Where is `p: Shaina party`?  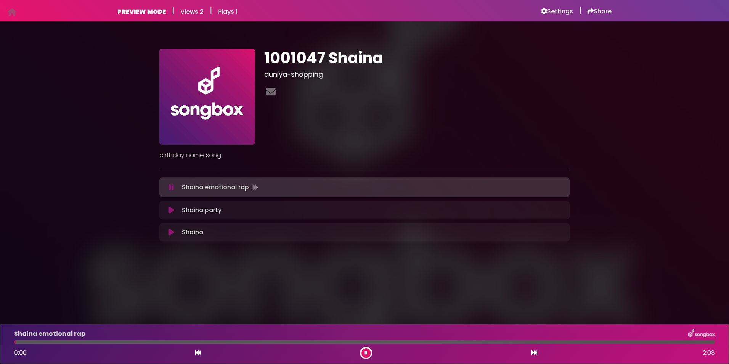
p: Shaina party is located at coordinates (202, 210).